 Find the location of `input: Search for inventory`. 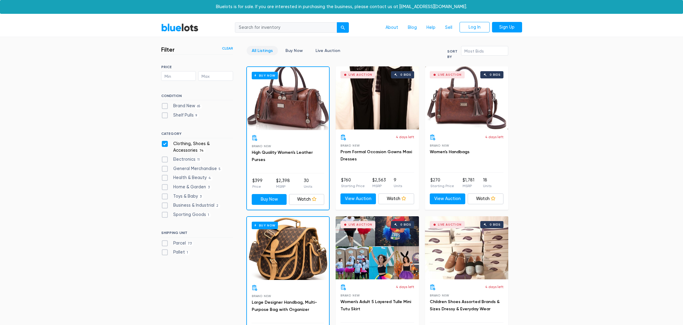

input: Search for inventory is located at coordinates (286, 28).